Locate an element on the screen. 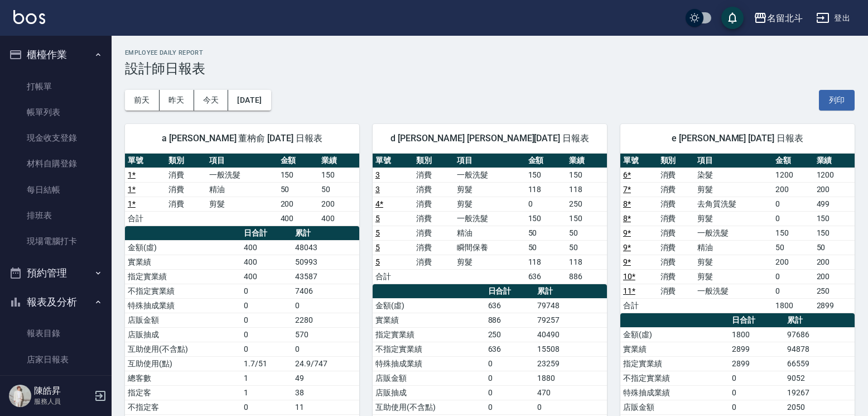 This screenshot has width=868, height=416. a: 現金收支登錄 is located at coordinates (56, 138).